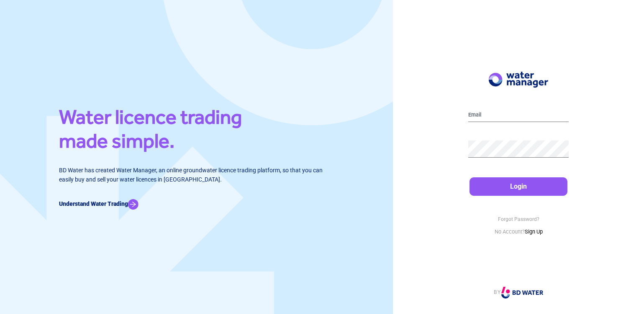 This screenshot has height=314, width=644. I want to click on h1: Water licence trading made simple., so click(197, 130).